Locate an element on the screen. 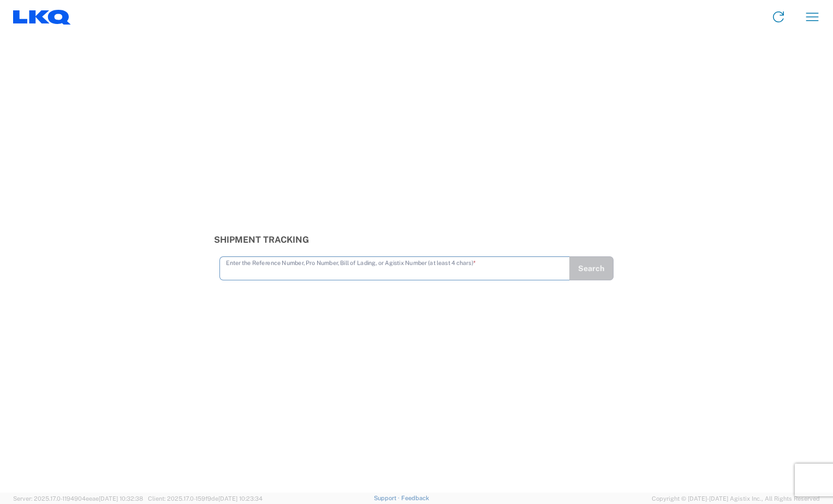 Image resolution: width=833 pixels, height=504 pixels. span: Client: 2025.17.0-159f9de is located at coordinates (205, 499).